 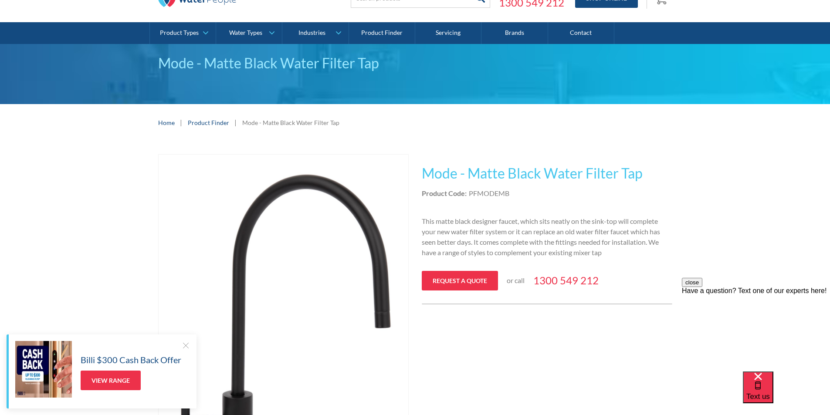 What do you see at coordinates (516, 281) in the screenshot?
I see `p: or call` at bounding box center [516, 281].